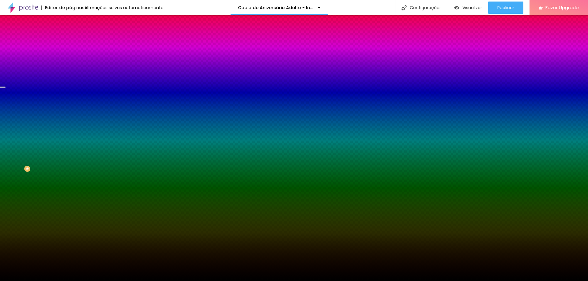  I want to click on img: view-1.svg, so click(457, 8).